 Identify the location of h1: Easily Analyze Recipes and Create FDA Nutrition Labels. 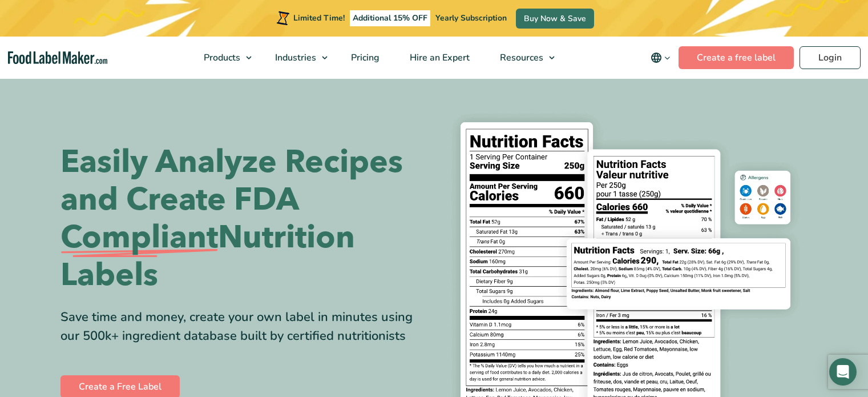
(243, 219).